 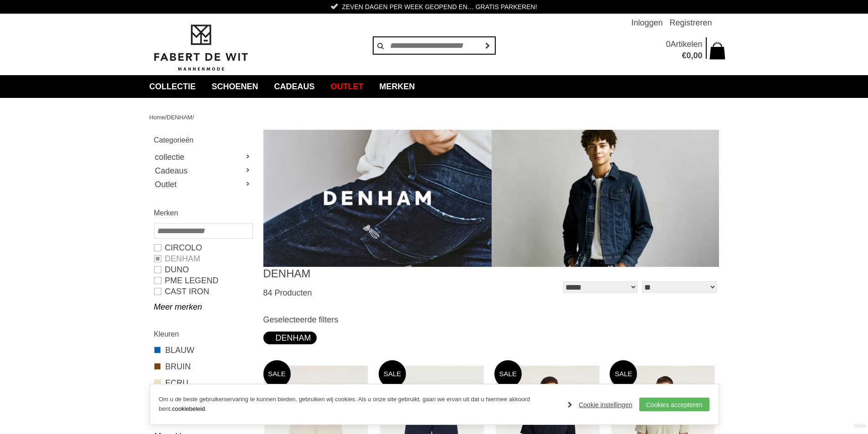 What do you see at coordinates (686, 44) in the screenshot?
I see `span: Artikelen` at bounding box center [686, 44].